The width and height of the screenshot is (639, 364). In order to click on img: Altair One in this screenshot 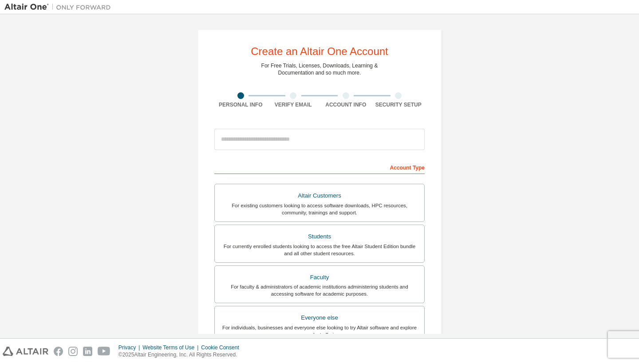, I will do `click(60, 8)`.